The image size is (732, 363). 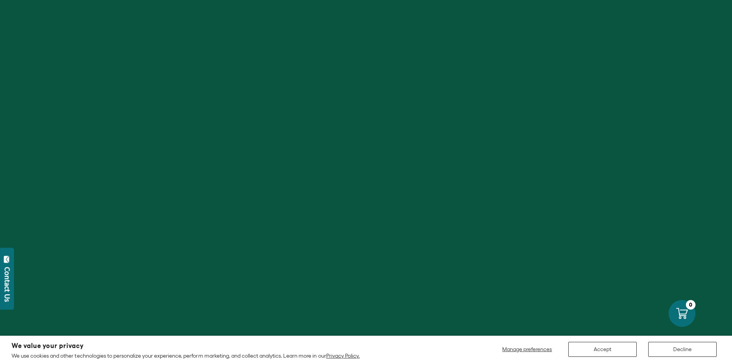 What do you see at coordinates (682, 349) in the screenshot?
I see `button: Decline` at bounding box center [682, 349].